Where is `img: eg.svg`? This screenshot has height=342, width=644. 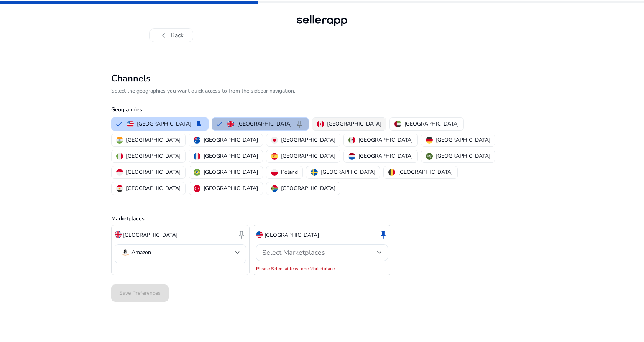
img: eg.svg is located at coordinates (120, 188).